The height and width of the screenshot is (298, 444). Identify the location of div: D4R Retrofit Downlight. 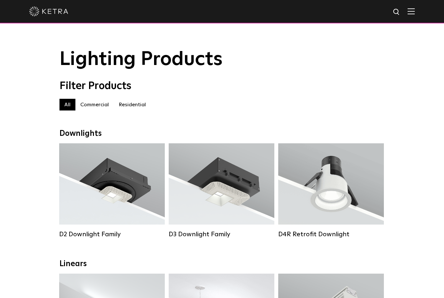
(331, 234).